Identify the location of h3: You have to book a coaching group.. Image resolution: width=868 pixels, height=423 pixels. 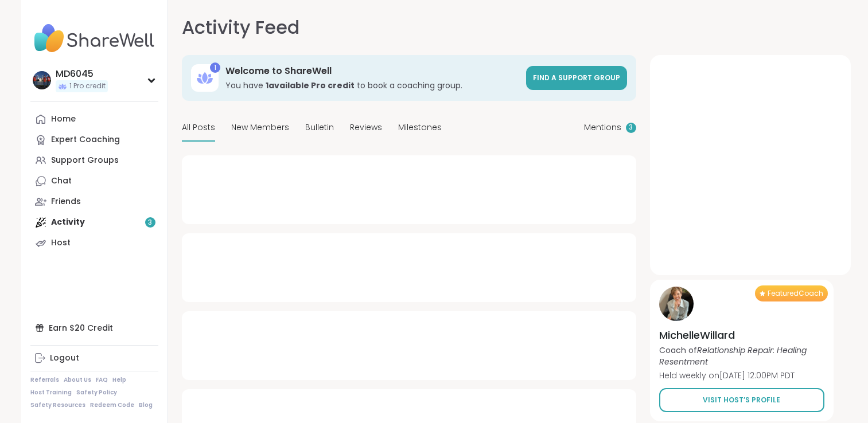
(372, 86).